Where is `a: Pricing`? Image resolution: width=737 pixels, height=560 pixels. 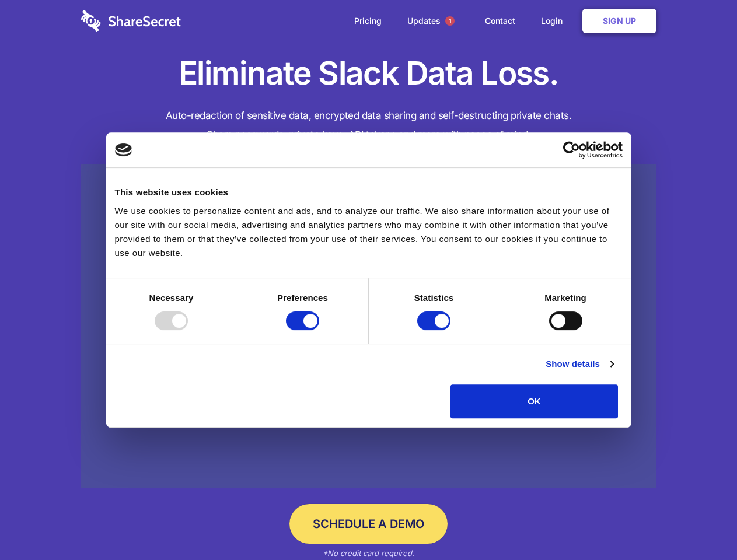 a: Pricing is located at coordinates (367, 21).